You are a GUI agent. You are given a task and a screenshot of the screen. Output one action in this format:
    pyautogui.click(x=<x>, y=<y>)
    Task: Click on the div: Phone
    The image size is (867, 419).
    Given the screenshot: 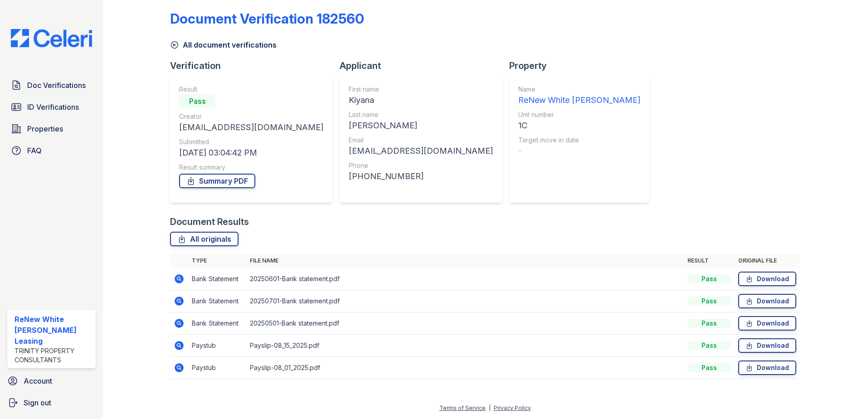 What is the action you would take?
    pyautogui.click(x=421, y=165)
    